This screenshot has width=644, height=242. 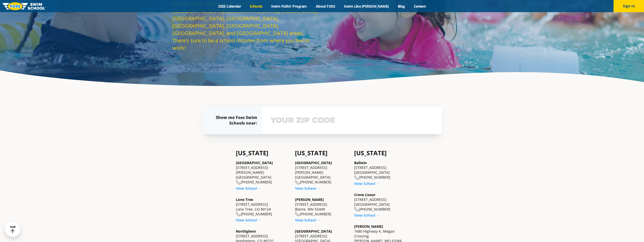 I want to click on img: FOSS Swim School Logo, so click(x=24, y=6).